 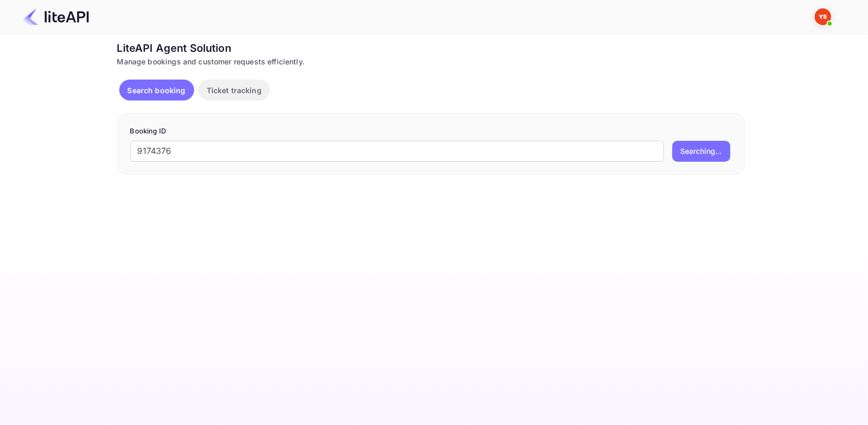 What do you see at coordinates (397, 151) in the screenshot?
I see `input: Enter Booking ID (e.g., 63782194)` at bounding box center [397, 151].